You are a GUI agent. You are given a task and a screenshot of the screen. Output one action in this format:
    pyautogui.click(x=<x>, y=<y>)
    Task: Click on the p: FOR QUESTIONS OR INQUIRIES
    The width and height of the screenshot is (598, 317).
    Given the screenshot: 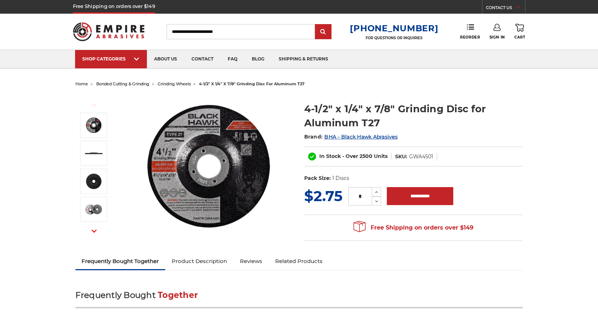 What is the action you would take?
    pyautogui.click(x=394, y=38)
    